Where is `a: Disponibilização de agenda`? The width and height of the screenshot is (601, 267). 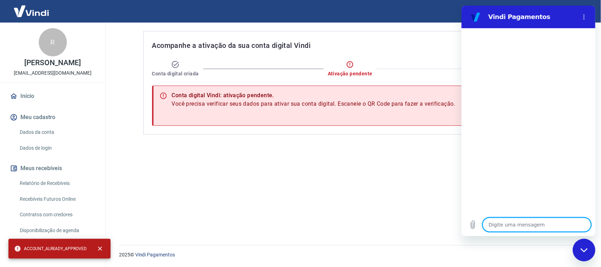 a: Disponibilização de agenda is located at coordinates (57, 230).